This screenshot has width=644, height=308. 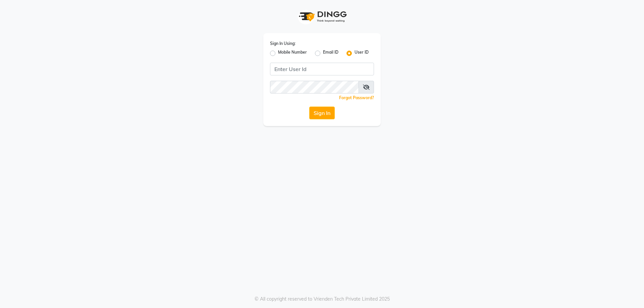 What do you see at coordinates (362, 53) in the screenshot?
I see `label: User ID` at bounding box center [362, 53].